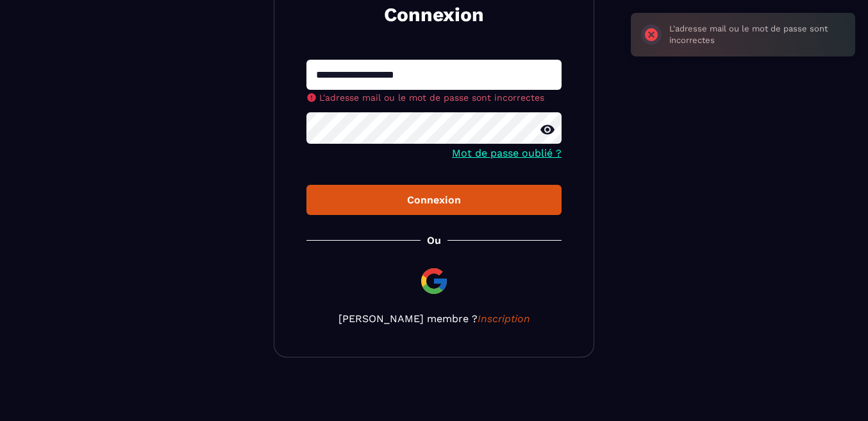 The image size is (868, 421). What do you see at coordinates (434, 200) in the screenshot?
I see `button: Connexion` at bounding box center [434, 200].